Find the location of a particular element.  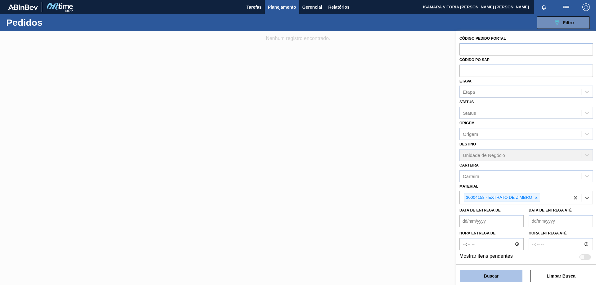

span: Gerencial is located at coordinates (312, 7).